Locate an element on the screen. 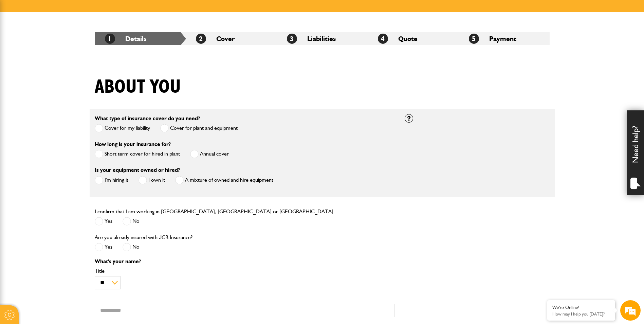 The width and height of the screenshot is (644, 324). div: Chat with us now is located at coordinates (75, 43).